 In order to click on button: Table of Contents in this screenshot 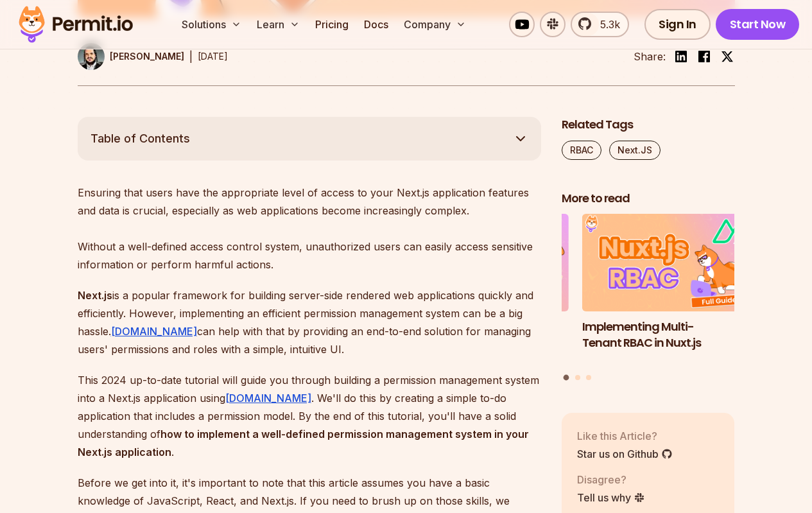, I will do `click(310, 139)`.